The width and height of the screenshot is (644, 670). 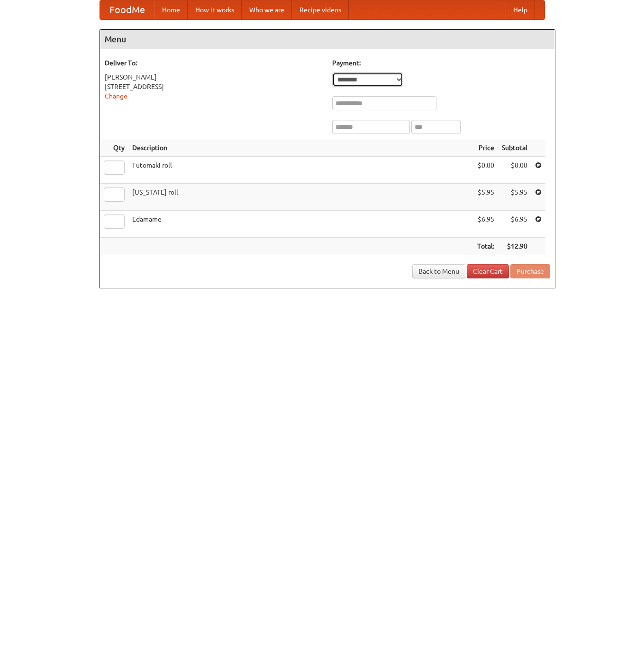 I want to click on a: How it works, so click(x=214, y=10).